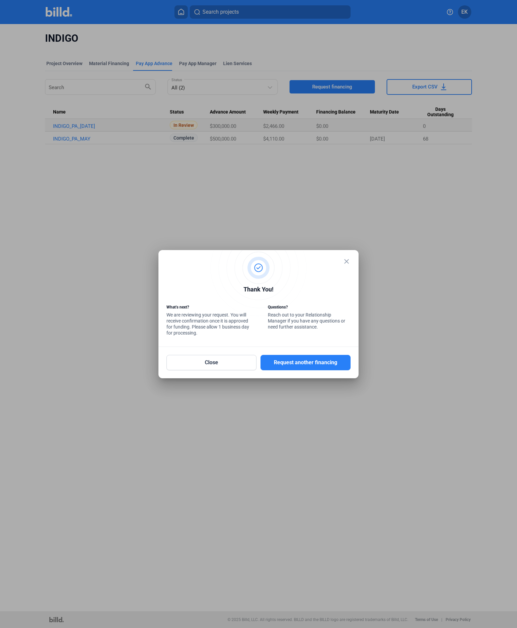  What do you see at coordinates (208, 321) in the screenshot?
I see `div: We are reviewing your request. You will receive confirmation once it is approved for funding. Ple...` at bounding box center [208, 321].